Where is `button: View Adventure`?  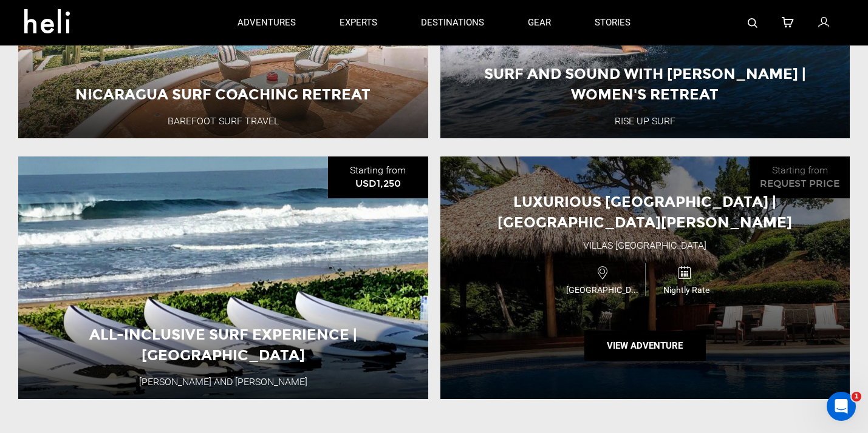
button: View Adventure is located at coordinates (645, 346).